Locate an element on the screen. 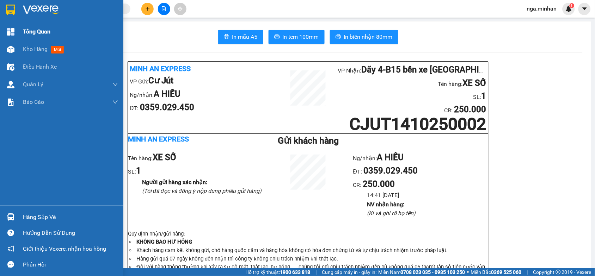  button: printerIn mẫu A5 is located at coordinates (241, 37).